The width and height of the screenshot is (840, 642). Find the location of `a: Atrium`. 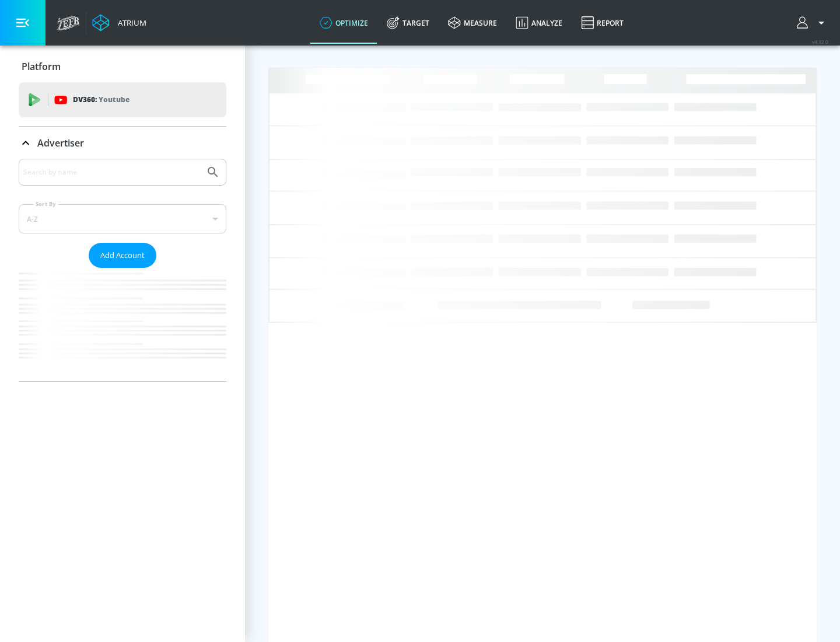

a: Atrium is located at coordinates (119, 22).